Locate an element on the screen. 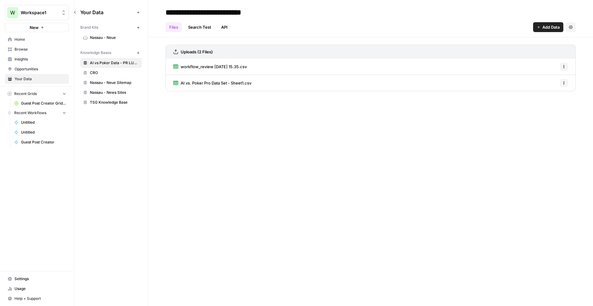 This screenshot has width=593, height=306. a: AI vs. Poker Pro Data Set - Sheet1.csv is located at coordinates (212, 83).